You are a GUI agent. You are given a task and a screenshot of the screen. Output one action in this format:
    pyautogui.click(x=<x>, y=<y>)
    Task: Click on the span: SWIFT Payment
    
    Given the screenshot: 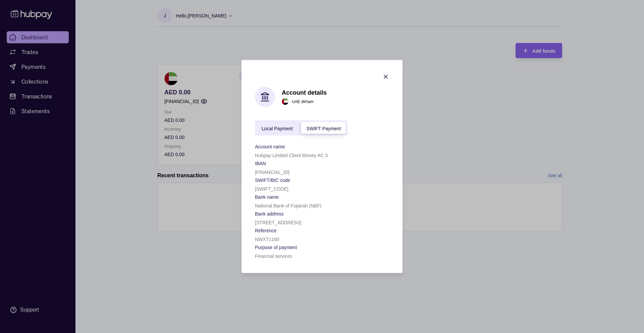 What is the action you would take?
    pyautogui.click(x=324, y=128)
    